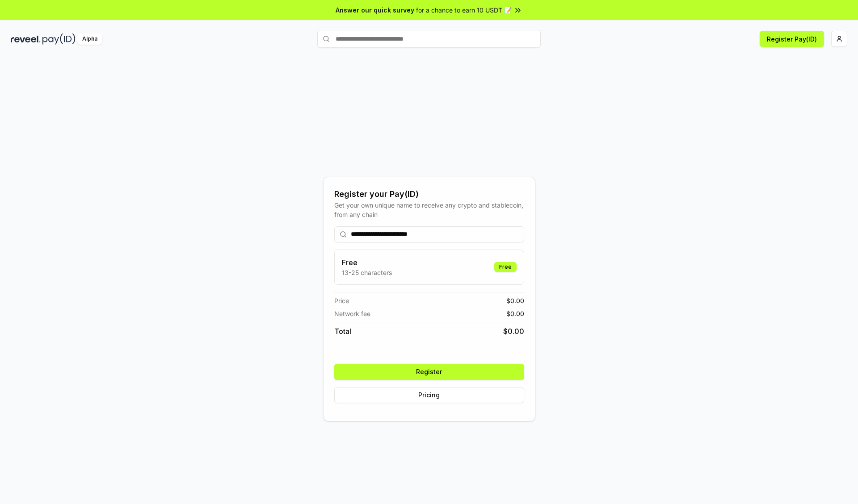 The width and height of the screenshot is (858, 504). Describe the element at coordinates (367, 272) in the screenshot. I see `p: 13-25 characters` at that location.